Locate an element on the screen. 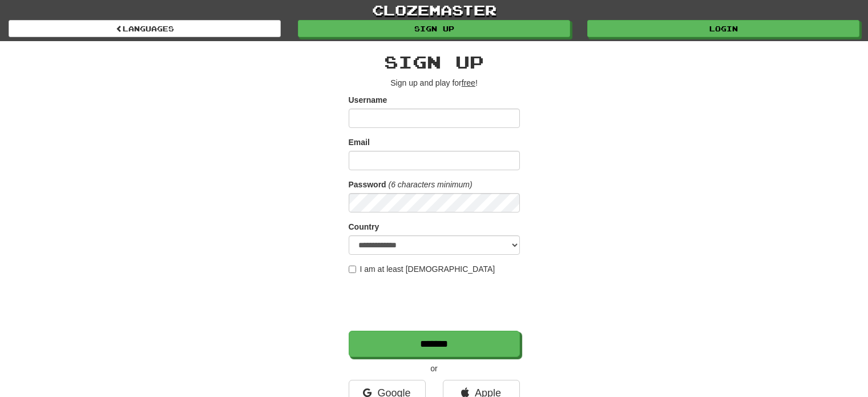 The width and height of the screenshot is (868, 397). label: Email is located at coordinates (359, 142).